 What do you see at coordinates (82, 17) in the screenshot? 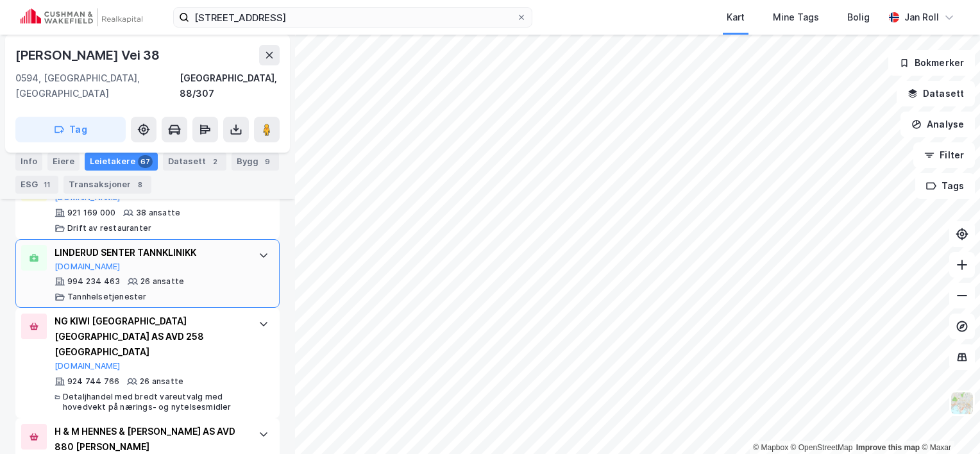
I see `img: cushman-wakefield-realkapital-logo.202ea83816669bd177139c58696a8fa1.svg` at bounding box center [82, 17].